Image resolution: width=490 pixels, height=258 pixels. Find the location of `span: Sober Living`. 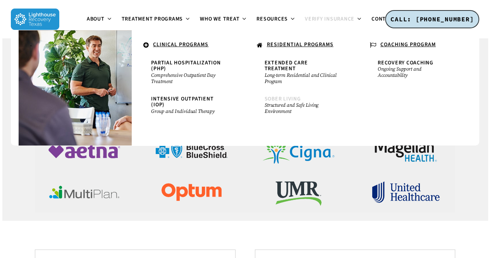

span: Sober Living is located at coordinates (283, 99).